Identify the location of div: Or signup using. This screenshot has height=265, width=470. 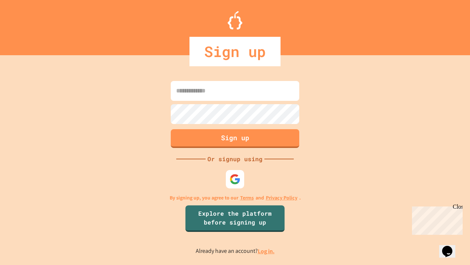
(235, 159).